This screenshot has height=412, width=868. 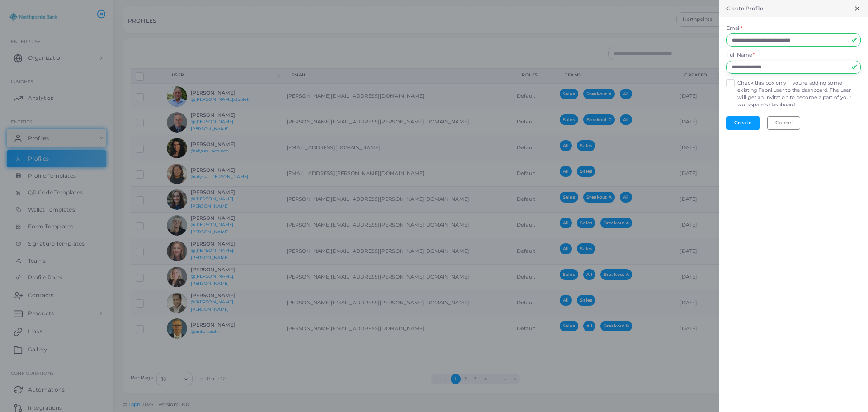 What do you see at coordinates (741, 55) in the screenshot?
I see `label: Full Name` at bounding box center [741, 55].